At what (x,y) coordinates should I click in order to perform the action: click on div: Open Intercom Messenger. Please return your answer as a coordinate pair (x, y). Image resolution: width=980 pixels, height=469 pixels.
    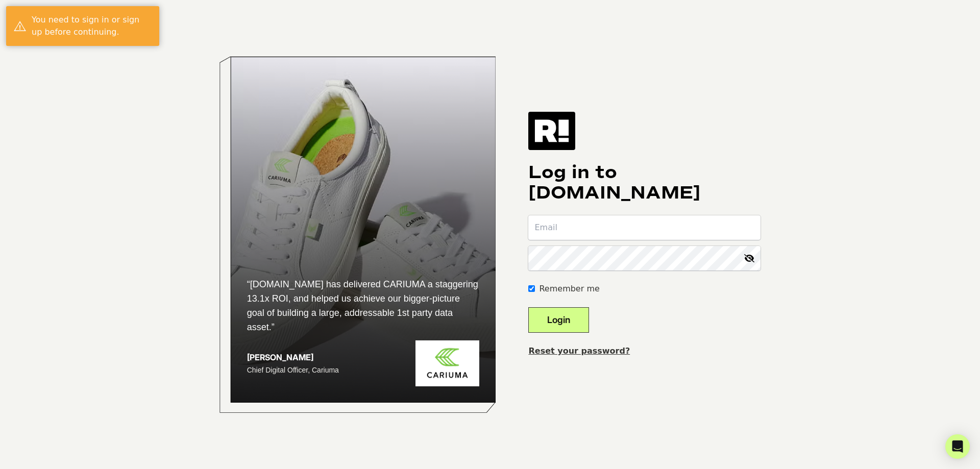
    Looking at the image, I should click on (957, 447).